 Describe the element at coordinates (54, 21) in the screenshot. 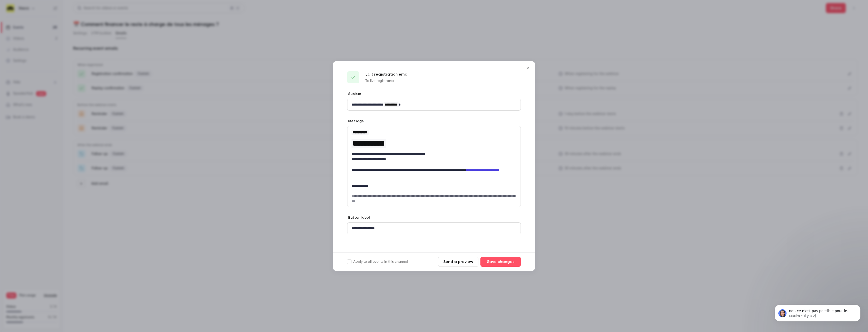

I see `p: Message from Maxim, sent Il y a 2j` at that location.